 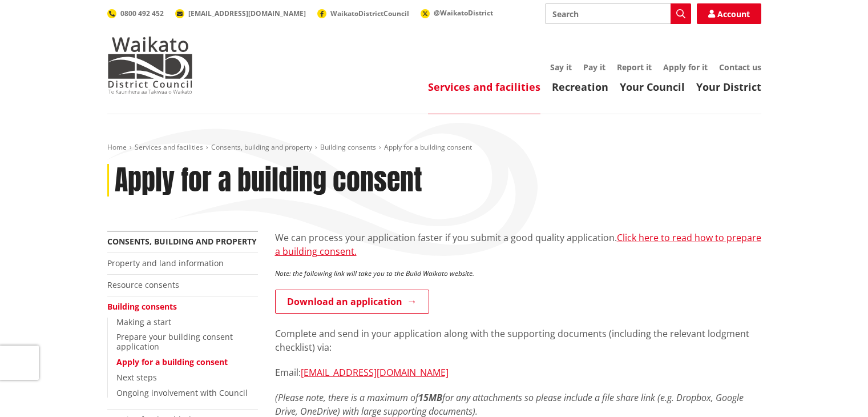 What do you see at coordinates (518, 244) in the screenshot?
I see `a: Click here to read how to prepare a building consent.` at bounding box center [518, 244].